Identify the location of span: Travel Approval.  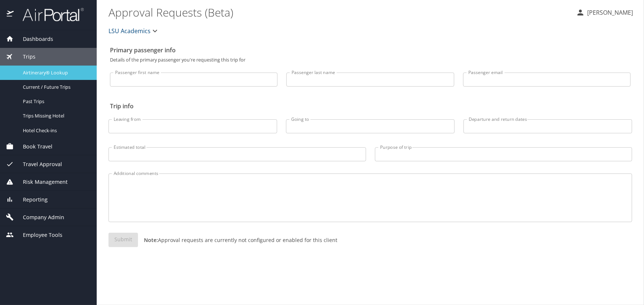
(37, 164).